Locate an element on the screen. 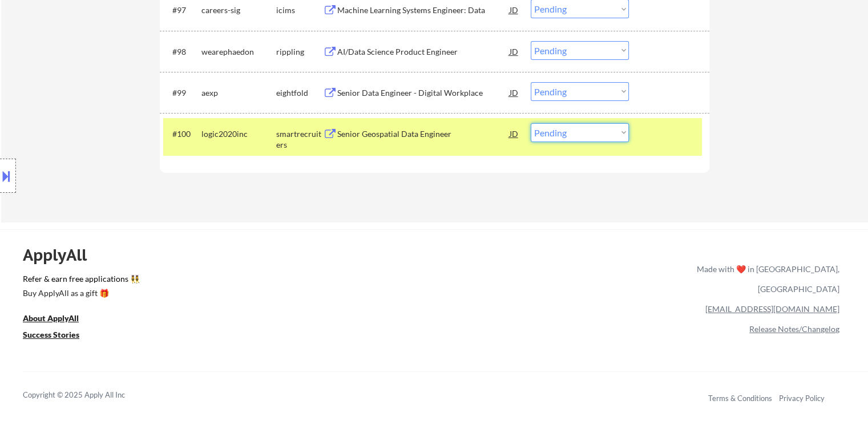  div: careers-sig is located at coordinates (238, 10).